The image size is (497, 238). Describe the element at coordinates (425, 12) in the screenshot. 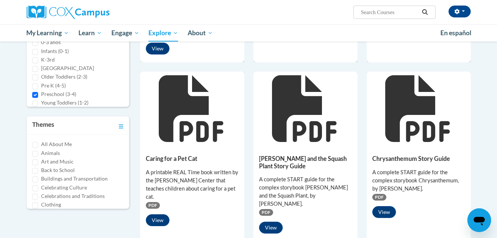

I see `button: Search` at that location.